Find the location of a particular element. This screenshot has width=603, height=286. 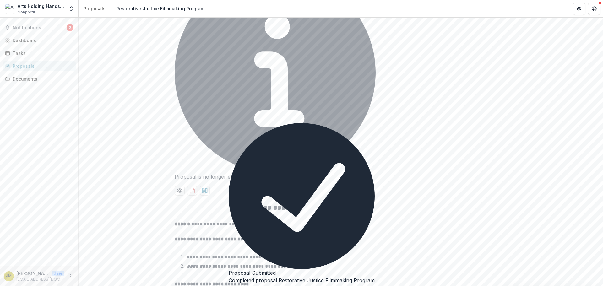

div: Arts Holding Hands and Hearts (AHHAH) is located at coordinates (41, 6).